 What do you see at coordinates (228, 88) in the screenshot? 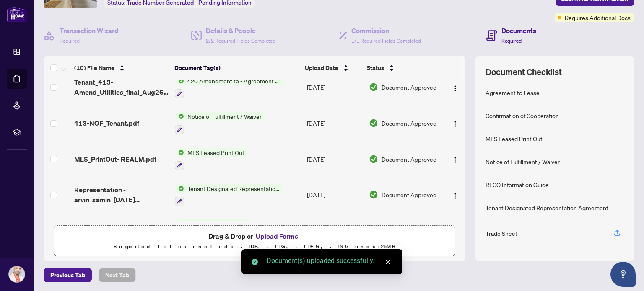
I see `button: Status Icon420 Amendment to - Agreement to Lease - Residential` at bounding box center [228, 88].